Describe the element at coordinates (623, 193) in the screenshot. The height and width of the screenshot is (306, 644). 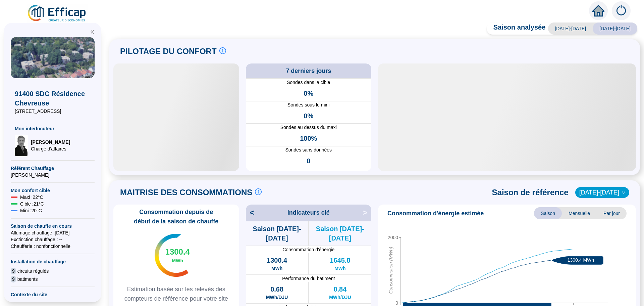
I see `span: down` at that location.